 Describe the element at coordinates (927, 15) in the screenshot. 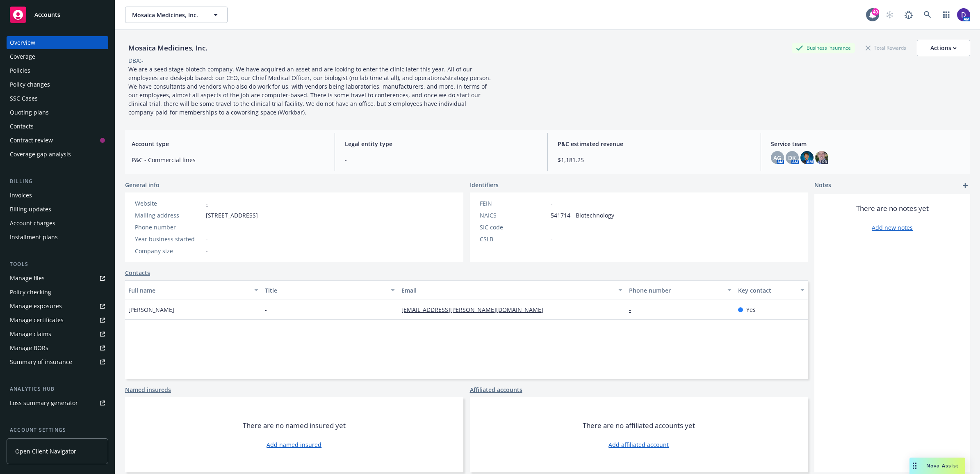

I see `a: Search` at that location.